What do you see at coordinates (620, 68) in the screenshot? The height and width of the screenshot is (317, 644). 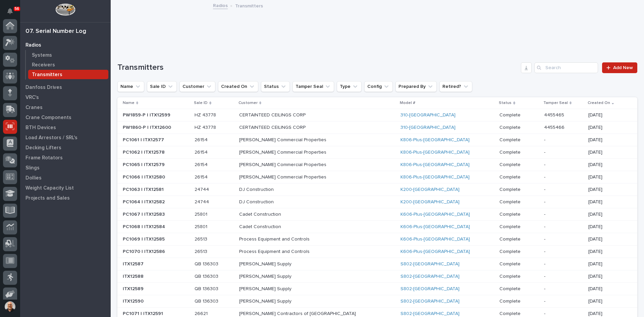 I see `a: Add New` at bounding box center [620, 68].